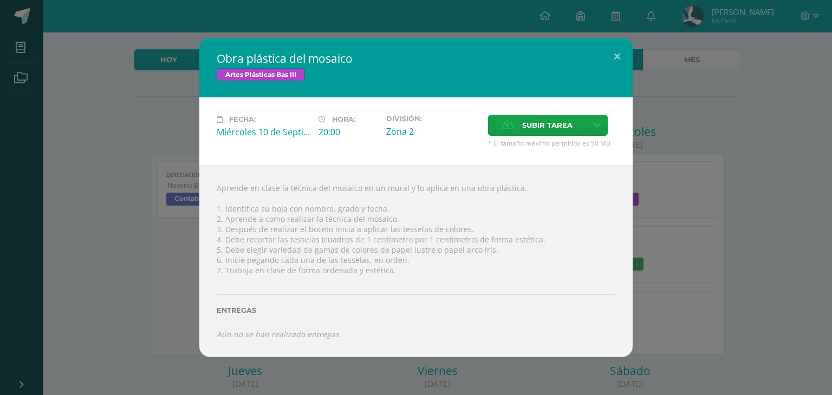 The height and width of the screenshot is (395, 832). Describe the element at coordinates (416, 310) in the screenshot. I see `label: Entregas` at that location.